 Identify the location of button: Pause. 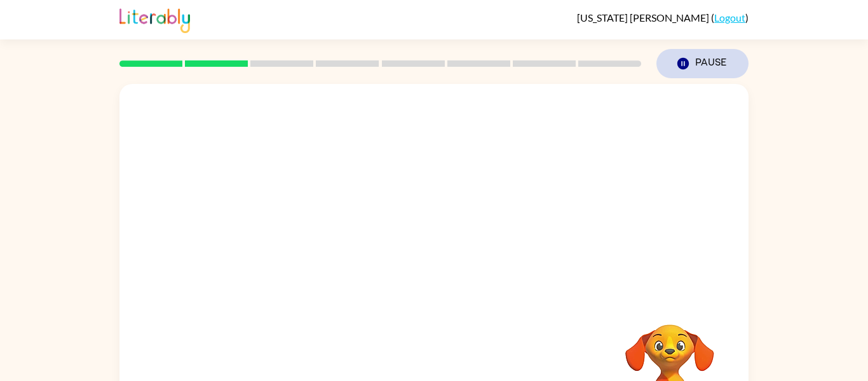
(702, 63).